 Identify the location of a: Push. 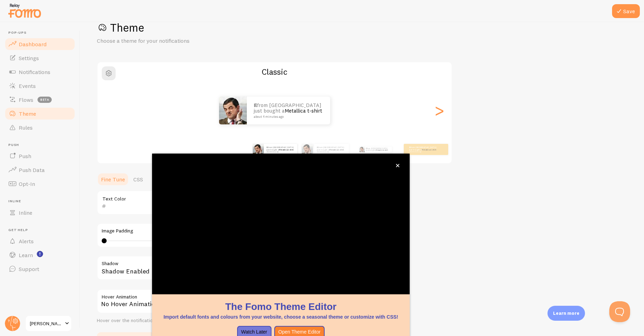
(40, 156).